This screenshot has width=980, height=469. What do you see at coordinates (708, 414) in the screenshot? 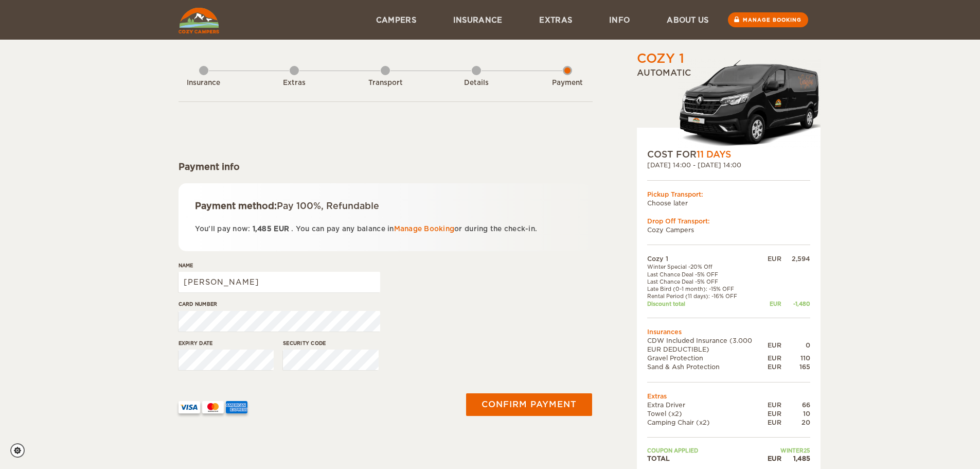
I see `td: Towel (x2)` at bounding box center [708, 414].